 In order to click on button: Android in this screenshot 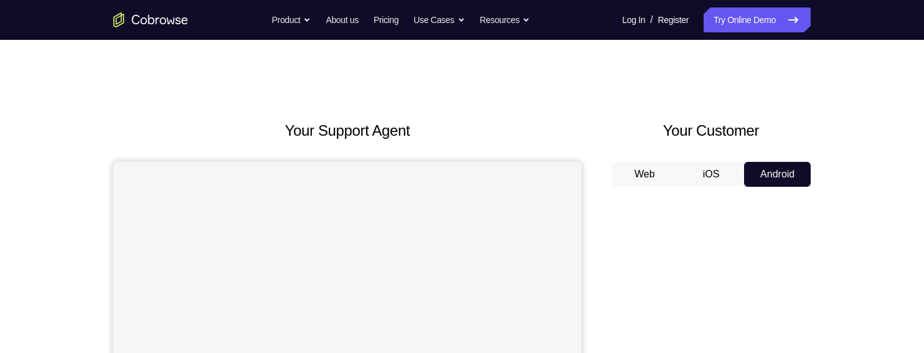, I will do `click(777, 174)`.